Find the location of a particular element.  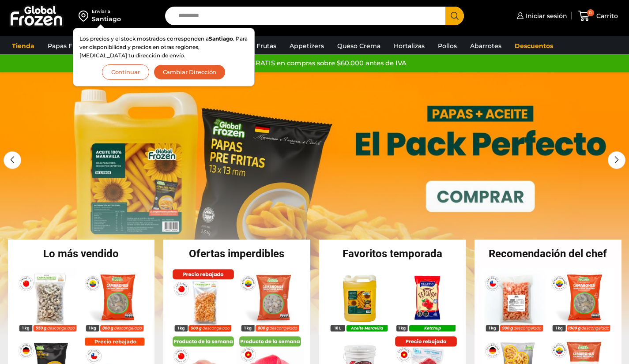

a: Papas Fritas is located at coordinates (66, 46).